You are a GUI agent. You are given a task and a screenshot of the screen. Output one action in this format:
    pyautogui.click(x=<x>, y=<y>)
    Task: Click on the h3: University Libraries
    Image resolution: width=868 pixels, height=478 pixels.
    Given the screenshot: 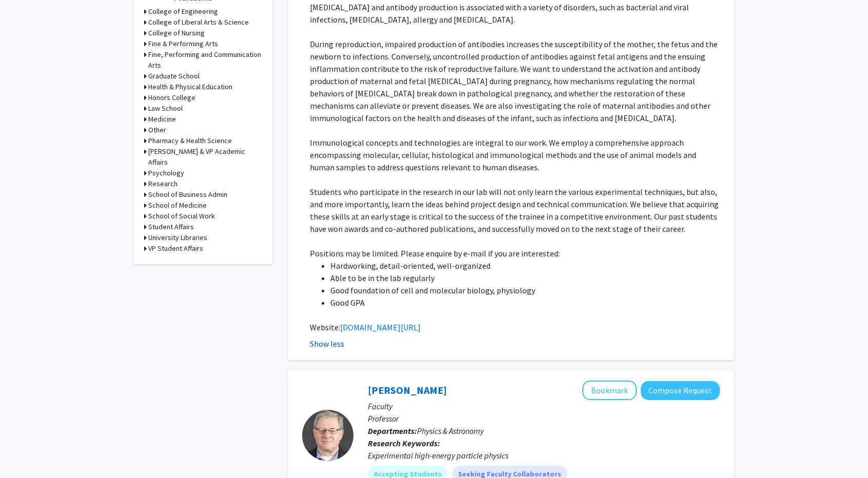 What is the action you would take?
    pyautogui.click(x=177, y=238)
    